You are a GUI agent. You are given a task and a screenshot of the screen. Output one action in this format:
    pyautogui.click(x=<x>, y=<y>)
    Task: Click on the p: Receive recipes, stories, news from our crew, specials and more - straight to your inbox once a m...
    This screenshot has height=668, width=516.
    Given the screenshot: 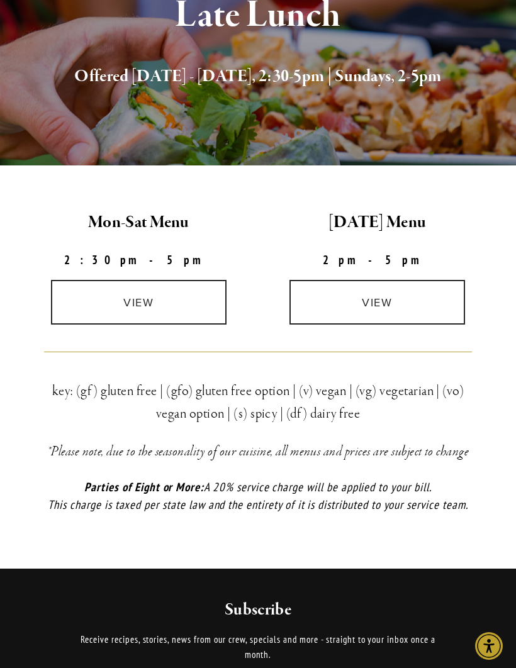 What is the action you would take?
    pyautogui.click(x=258, y=647)
    